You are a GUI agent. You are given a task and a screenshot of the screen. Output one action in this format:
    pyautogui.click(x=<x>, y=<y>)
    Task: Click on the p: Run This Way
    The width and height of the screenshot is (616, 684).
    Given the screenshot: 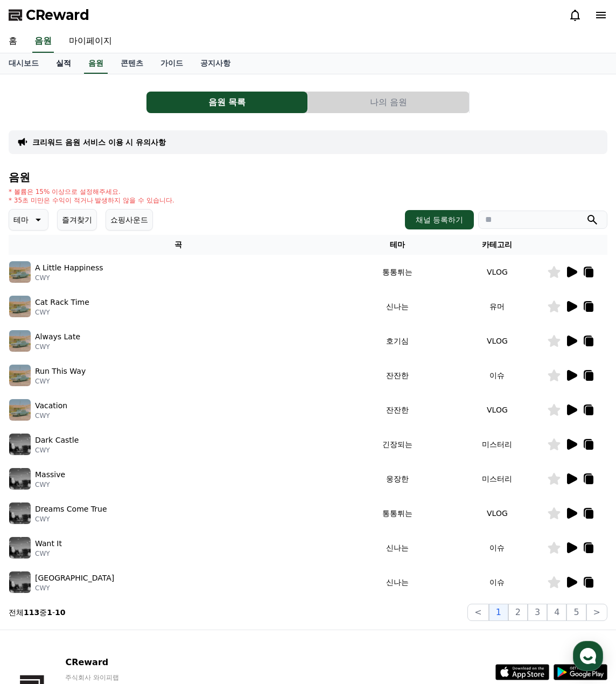 What is the action you would take?
    pyautogui.click(x=60, y=371)
    